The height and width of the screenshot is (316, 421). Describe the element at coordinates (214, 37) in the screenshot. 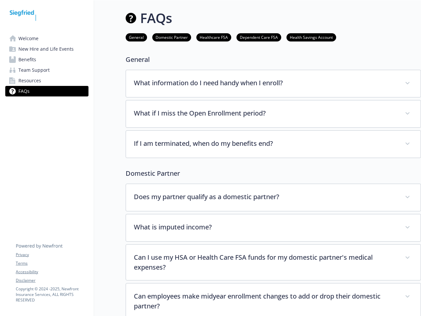

I see `a: Healthcare FSA` at that location.